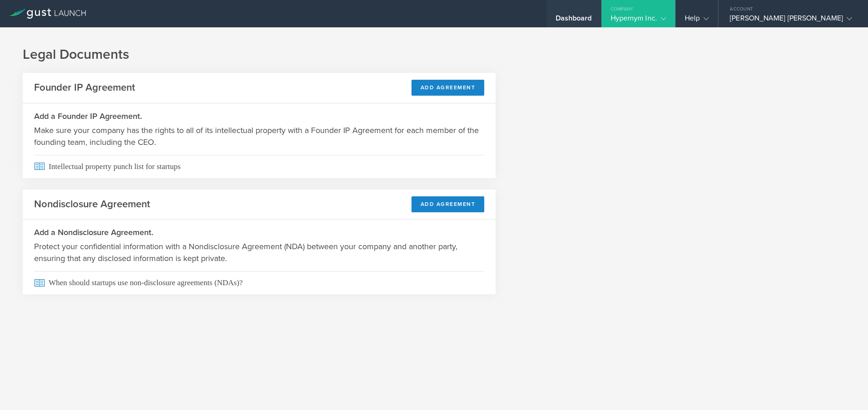  I want to click on span: Intellectual property punch list for startups, so click(260, 166).